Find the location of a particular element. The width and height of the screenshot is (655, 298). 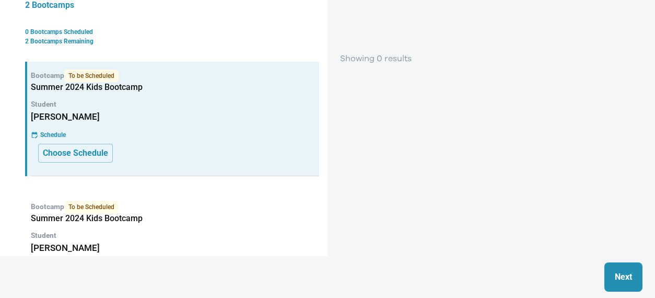

button: Next is located at coordinates (623, 277).